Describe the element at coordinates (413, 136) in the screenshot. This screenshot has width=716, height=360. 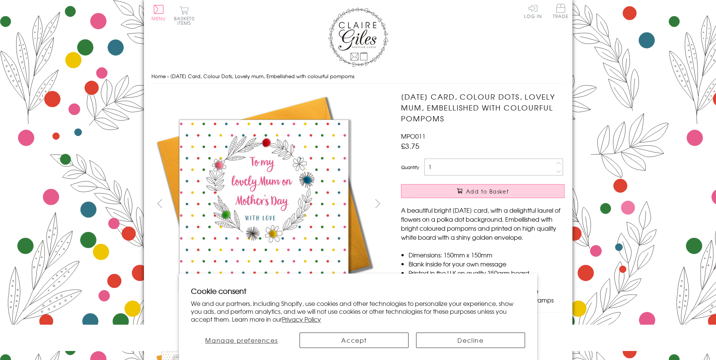
I see `span: MPO011` at that location.